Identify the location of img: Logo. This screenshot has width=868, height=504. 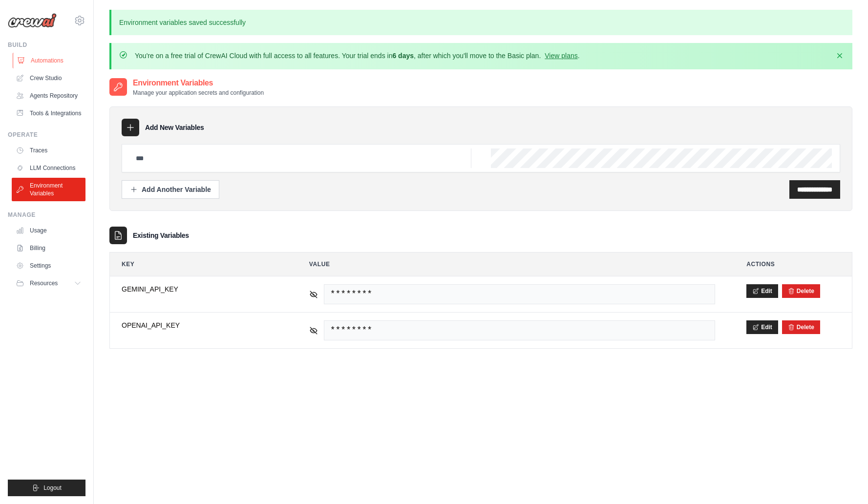
(32, 21).